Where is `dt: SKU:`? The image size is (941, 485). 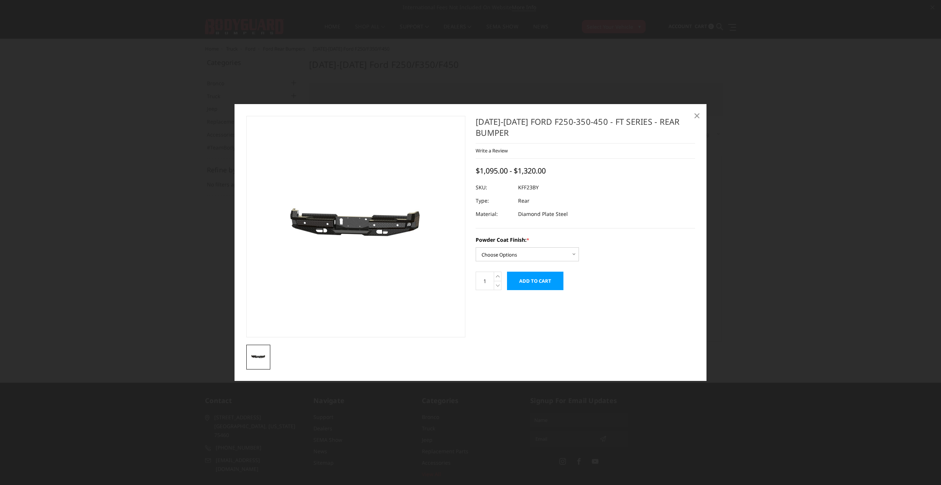
dt: SKU: is located at coordinates (494, 187).